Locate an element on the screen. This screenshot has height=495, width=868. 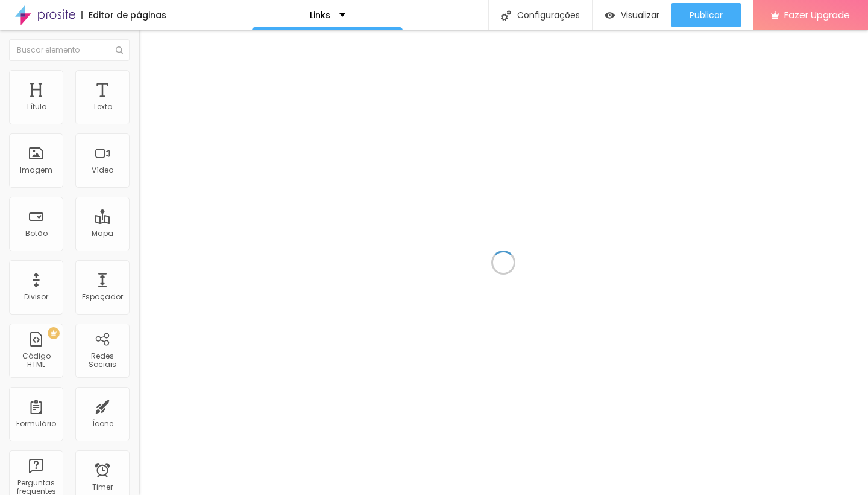
div: Texto is located at coordinates (102, 106).